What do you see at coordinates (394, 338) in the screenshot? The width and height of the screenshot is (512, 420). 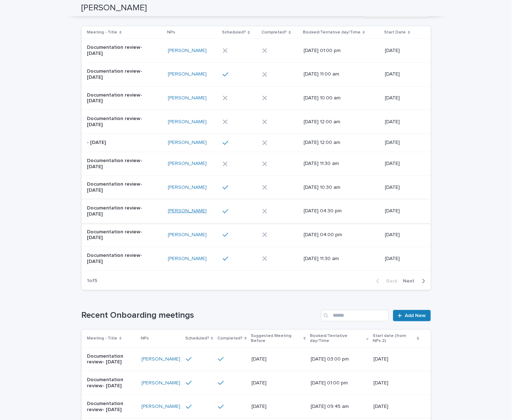 I see `p: Start date (from NPs 2)` at bounding box center [394, 338].